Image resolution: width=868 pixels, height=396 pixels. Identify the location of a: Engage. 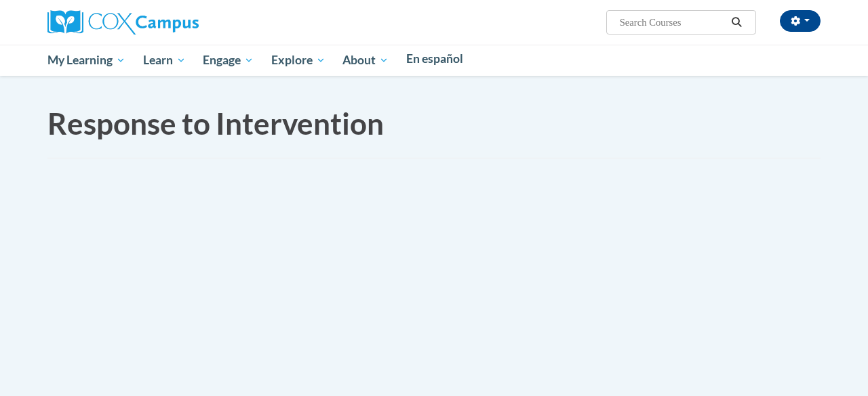
(228, 60).